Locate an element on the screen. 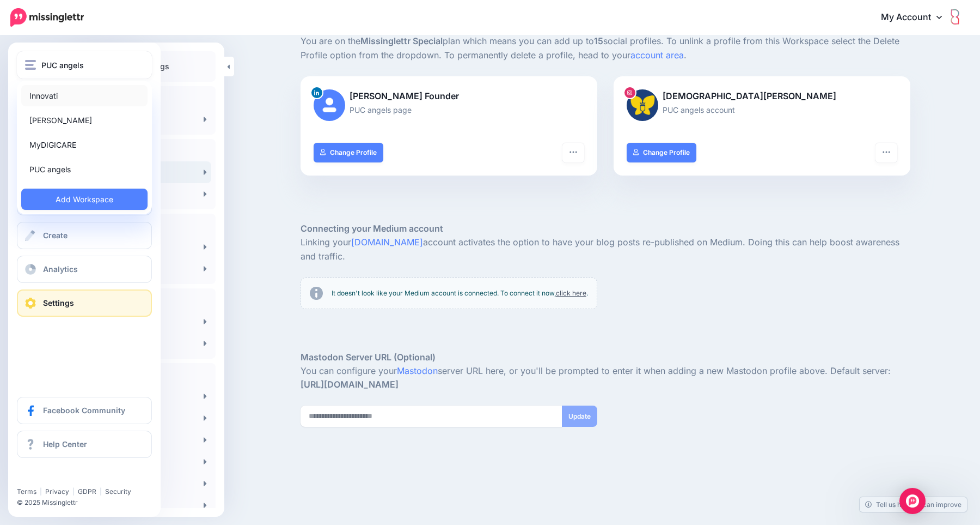  p: PUC angels account is located at coordinates (762, 110).